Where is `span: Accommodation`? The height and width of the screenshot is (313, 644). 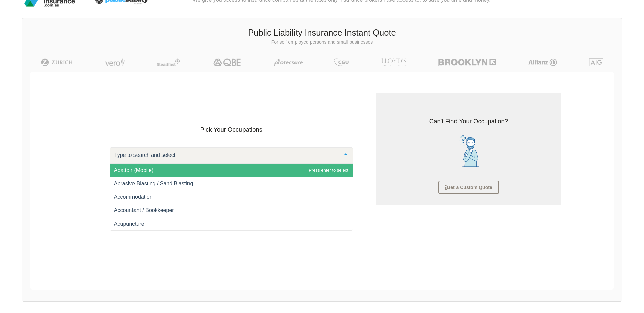
span: Accommodation is located at coordinates (133, 197).